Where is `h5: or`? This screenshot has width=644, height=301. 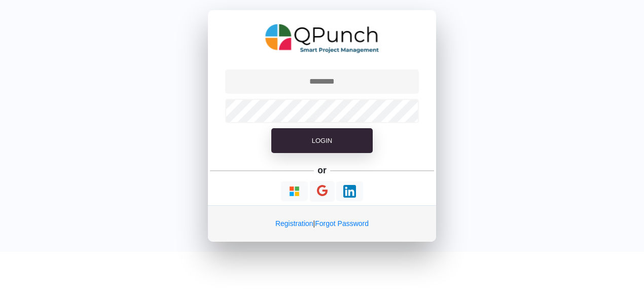
h5: or is located at coordinates (322, 170).